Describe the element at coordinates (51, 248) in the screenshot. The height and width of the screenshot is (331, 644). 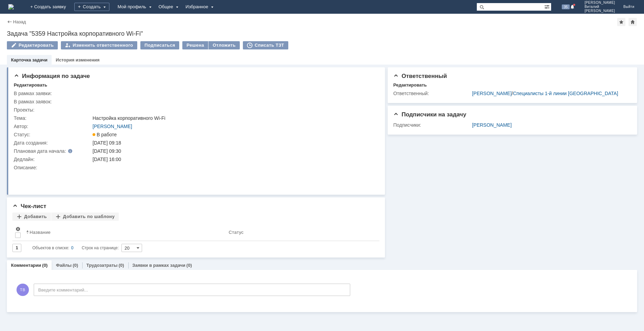
I see `span: Объектов в списке:` at that location.